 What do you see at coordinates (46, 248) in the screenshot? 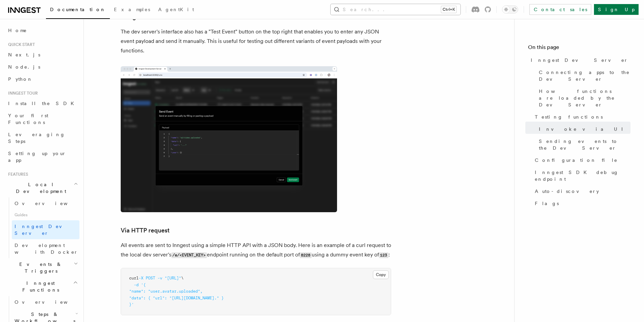
I see `a: Development with Docker` at bounding box center [46, 248].